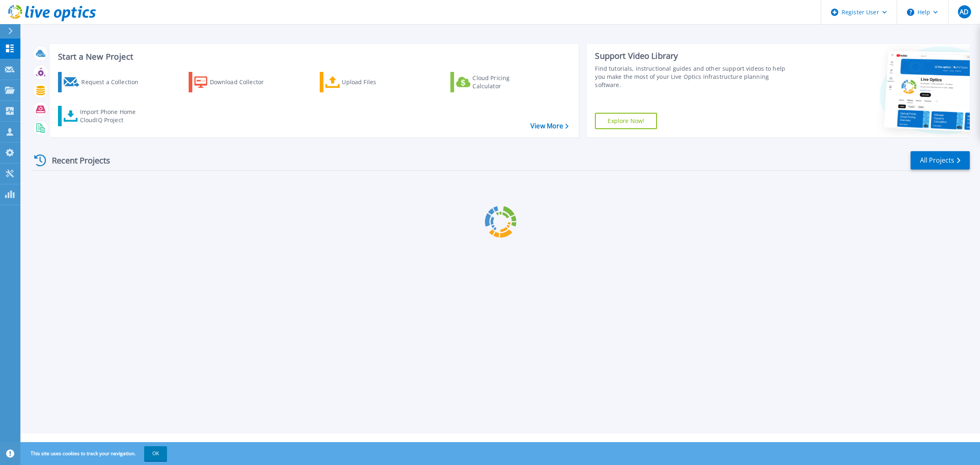  What do you see at coordinates (77, 160) in the screenshot?
I see `div: Recent Projects` at bounding box center [77, 160].